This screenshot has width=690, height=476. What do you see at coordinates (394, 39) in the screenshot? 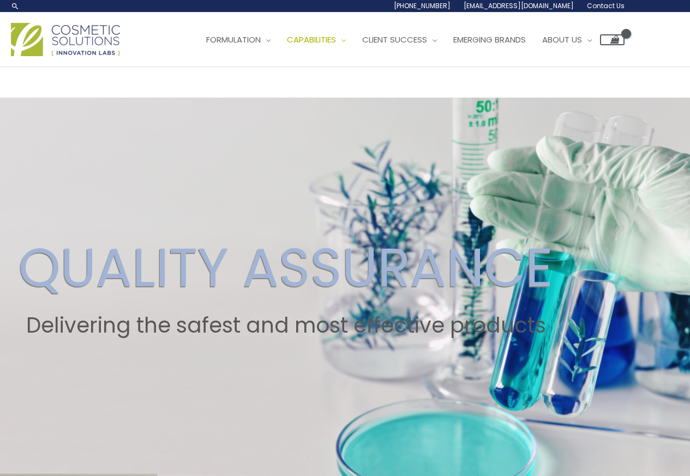
I see `span: Client Success` at bounding box center [394, 39].